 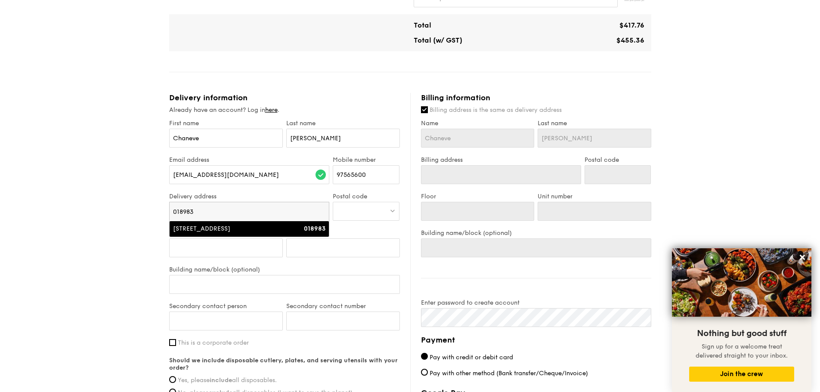 I want to click on span: Nothing but good stuff, so click(x=741, y=333).